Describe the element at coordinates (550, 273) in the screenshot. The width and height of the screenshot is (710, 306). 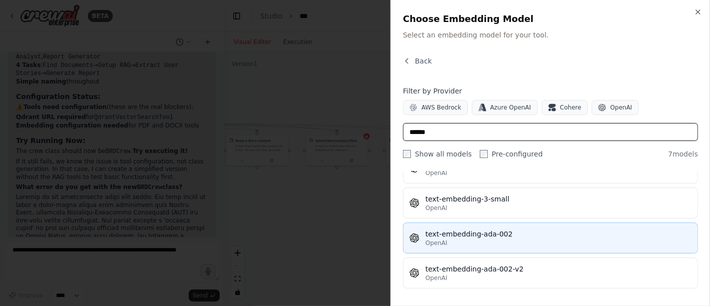
I see `button: text-embedding-ada-002-v2OpenAI` at that location.